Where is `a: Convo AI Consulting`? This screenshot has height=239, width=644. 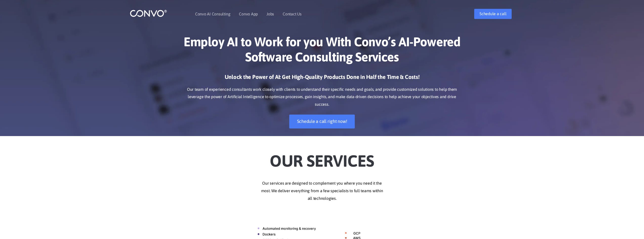
a: Convo AI Consulting is located at coordinates (213, 14).